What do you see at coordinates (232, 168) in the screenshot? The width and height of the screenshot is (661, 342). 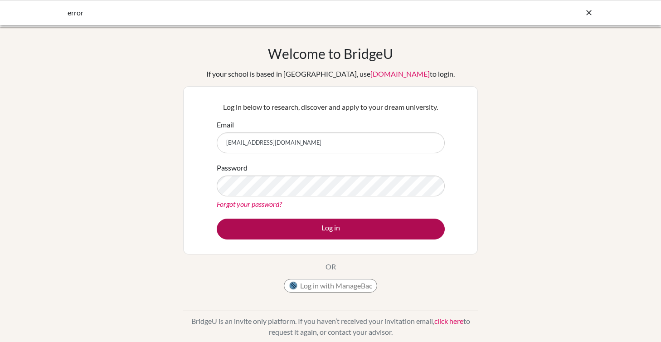 I see `label: Password` at bounding box center [232, 168].